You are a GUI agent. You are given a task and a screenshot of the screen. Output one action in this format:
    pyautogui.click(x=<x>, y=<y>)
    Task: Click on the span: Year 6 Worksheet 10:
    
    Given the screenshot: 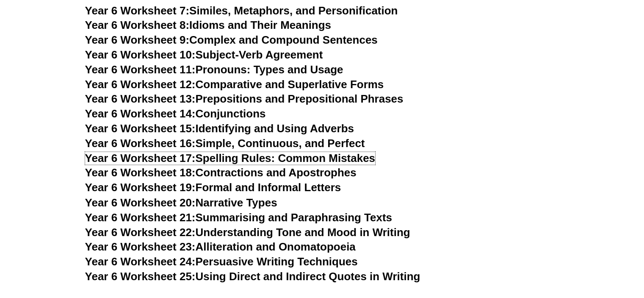 What is the action you would take?
    pyautogui.click(x=140, y=55)
    